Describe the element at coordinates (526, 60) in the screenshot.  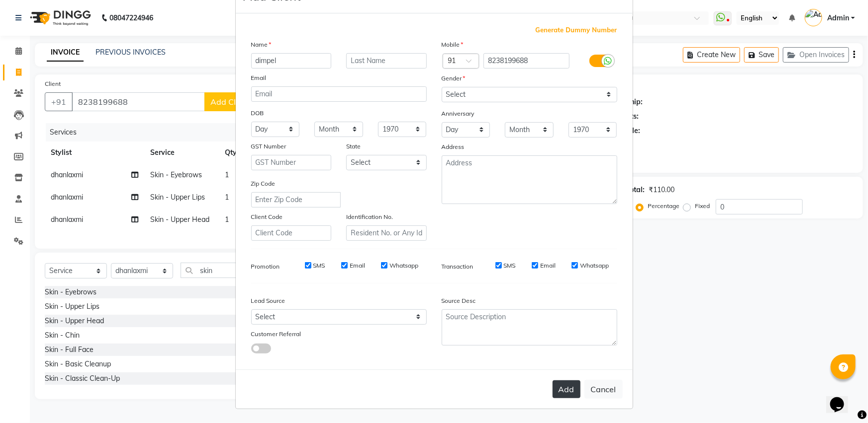
I see `input: Mobile` at that location.